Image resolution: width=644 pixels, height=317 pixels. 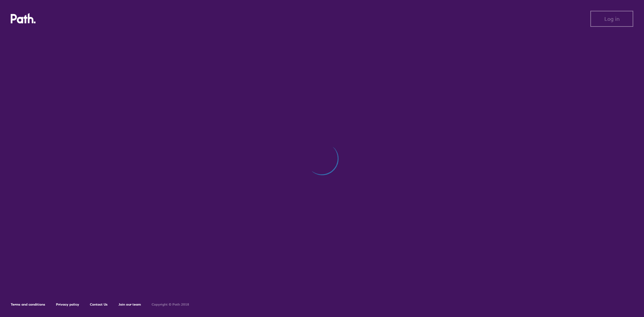 I want to click on button: Log in, so click(x=612, y=19).